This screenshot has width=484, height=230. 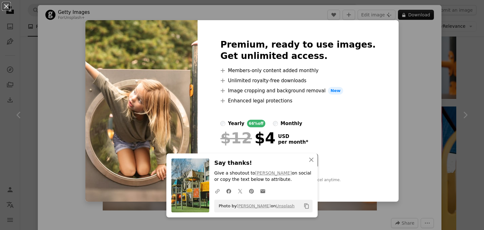 I want to click on h3: Say thanks!, so click(x=264, y=163).